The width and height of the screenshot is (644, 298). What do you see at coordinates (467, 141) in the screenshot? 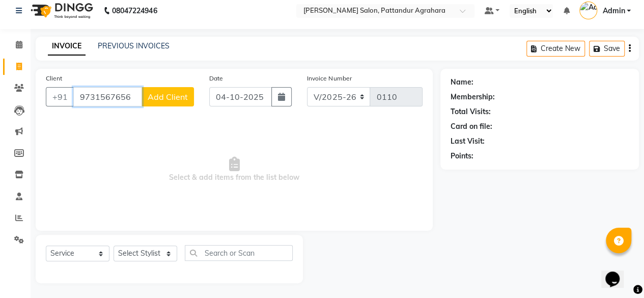
I see `div: Last Visit:` at bounding box center [467, 141].